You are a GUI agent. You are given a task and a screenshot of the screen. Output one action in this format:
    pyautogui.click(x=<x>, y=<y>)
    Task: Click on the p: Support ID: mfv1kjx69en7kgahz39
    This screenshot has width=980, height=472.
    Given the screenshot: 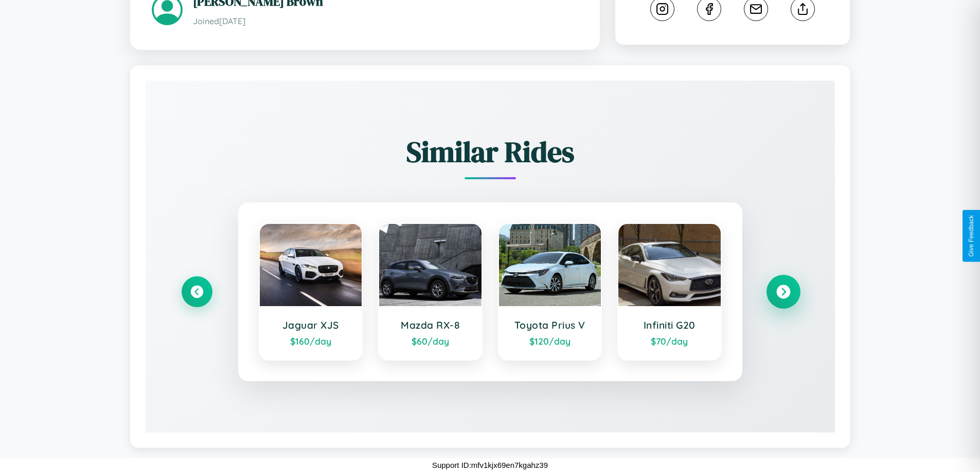 What is the action you would take?
    pyautogui.click(x=490, y=465)
    